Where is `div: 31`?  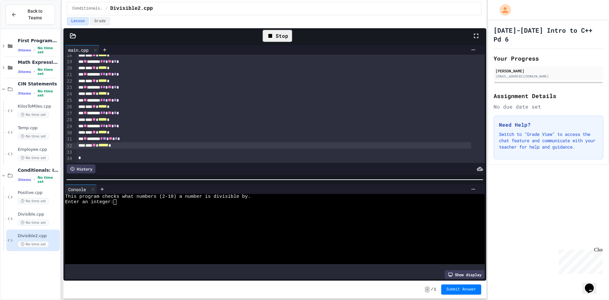 div: 31 is located at coordinates (69, 139).